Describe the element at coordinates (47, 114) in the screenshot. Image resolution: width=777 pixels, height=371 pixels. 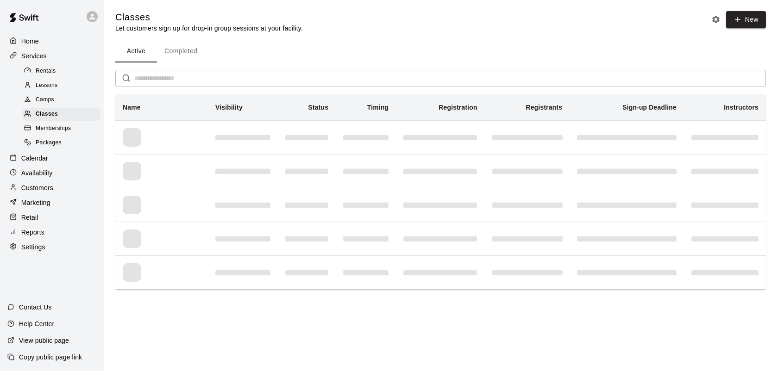
I see `span: Classes` at that location.